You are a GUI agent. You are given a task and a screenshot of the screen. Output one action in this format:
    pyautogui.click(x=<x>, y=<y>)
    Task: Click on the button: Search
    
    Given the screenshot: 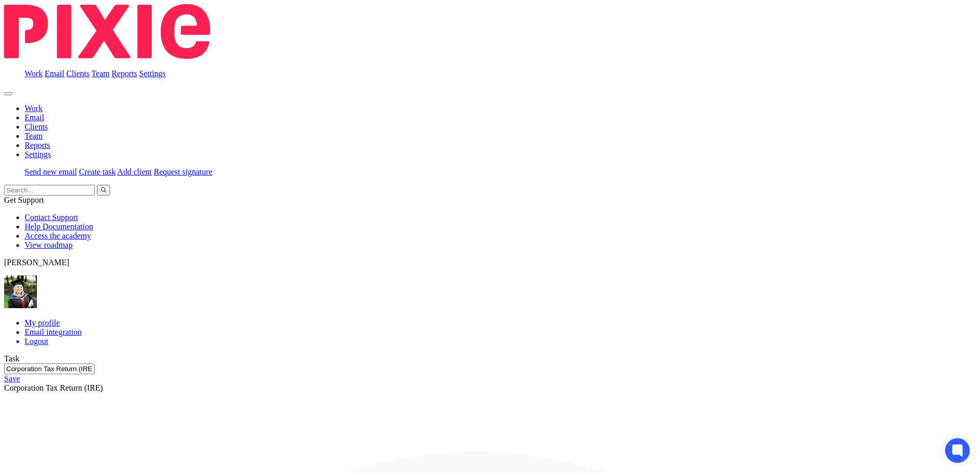 What is the action you would take?
    pyautogui.click(x=103, y=190)
    